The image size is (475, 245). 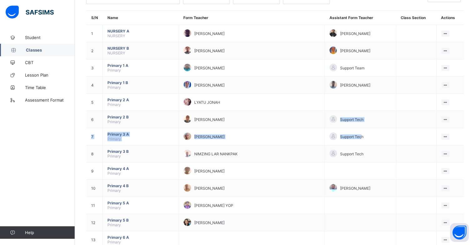 I want to click on span: Primary 2 B, so click(x=140, y=117).